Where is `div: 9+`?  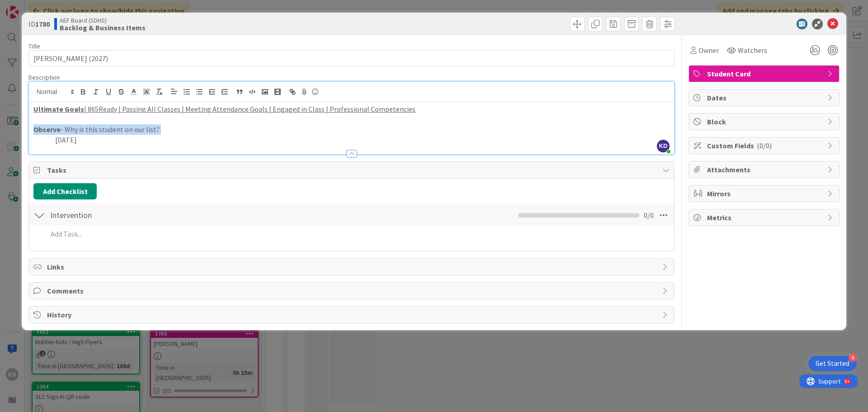 div: 9+ is located at coordinates (48, 8).